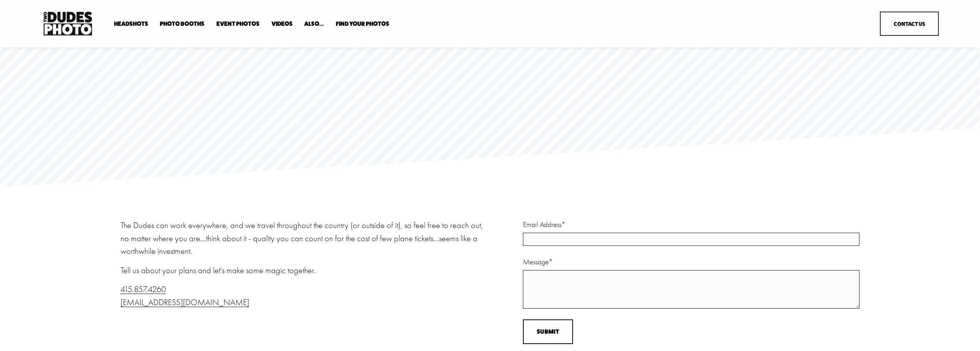  Describe the element at coordinates (363, 24) in the screenshot. I see `span: Find Your Photos` at that location.